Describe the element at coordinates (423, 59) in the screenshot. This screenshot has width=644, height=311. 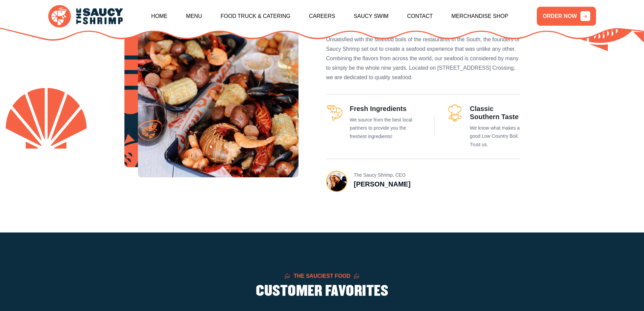
I see `p: Unsatisfied with the seafood boils of the restaurants in the South, the founders of Saucy Shrimp ...` at that location.